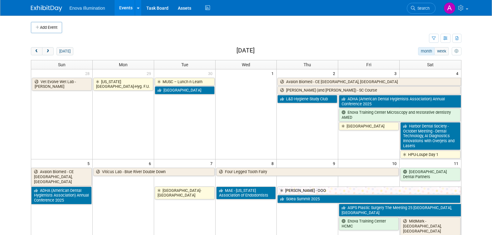  What do you see at coordinates (62, 65) in the screenshot?
I see `span: Sun` at bounding box center [62, 65].